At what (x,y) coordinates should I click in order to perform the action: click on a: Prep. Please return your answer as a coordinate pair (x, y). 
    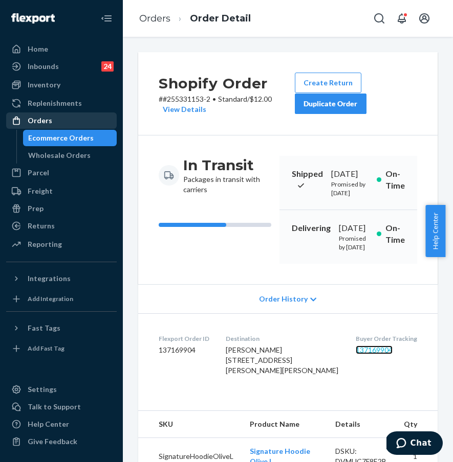
    Looking at the image, I should click on (61, 209).